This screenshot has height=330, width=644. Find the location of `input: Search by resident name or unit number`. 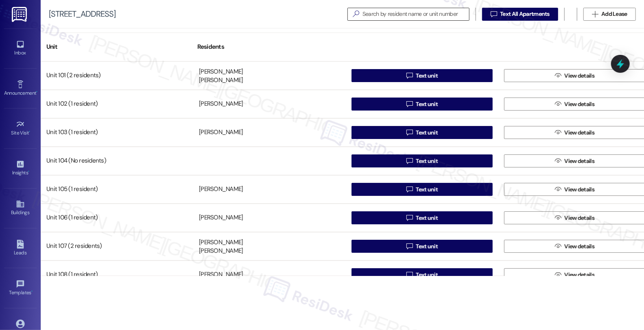

input: Search by resident name or unit number is located at coordinates (416, 15).